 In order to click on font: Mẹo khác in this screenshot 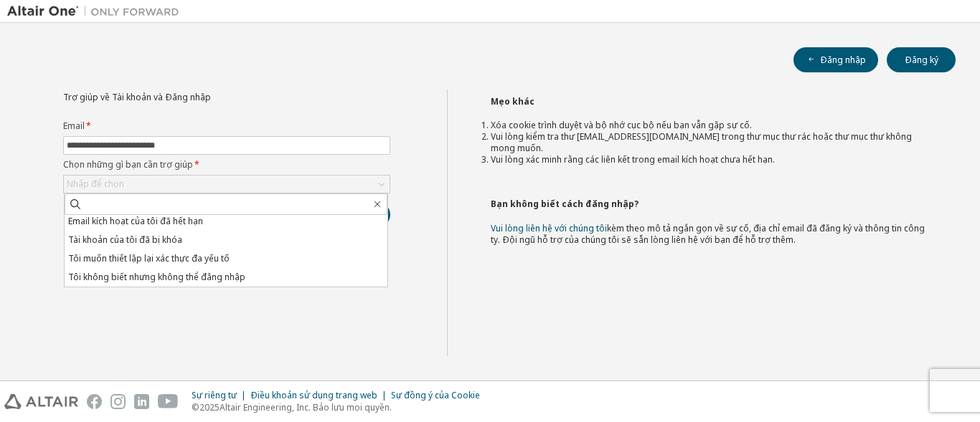, I will do `click(512, 101)`.